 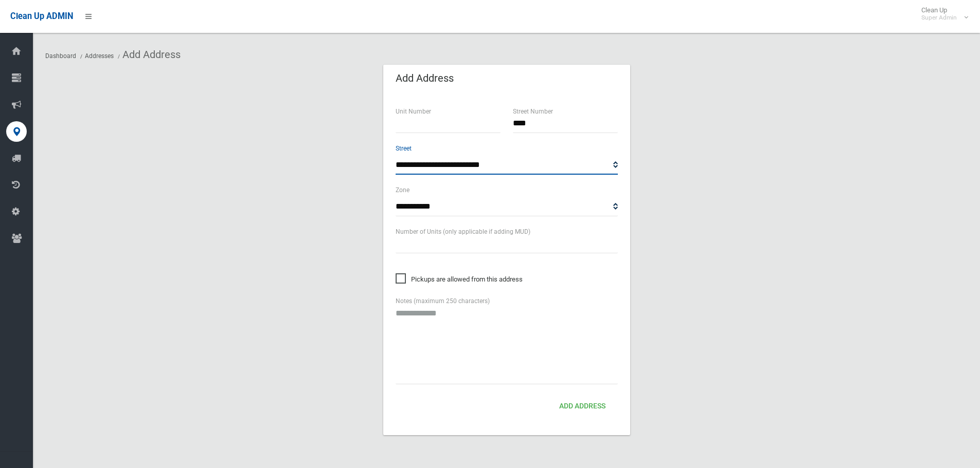 I want to click on small: Super Admin, so click(x=939, y=18).